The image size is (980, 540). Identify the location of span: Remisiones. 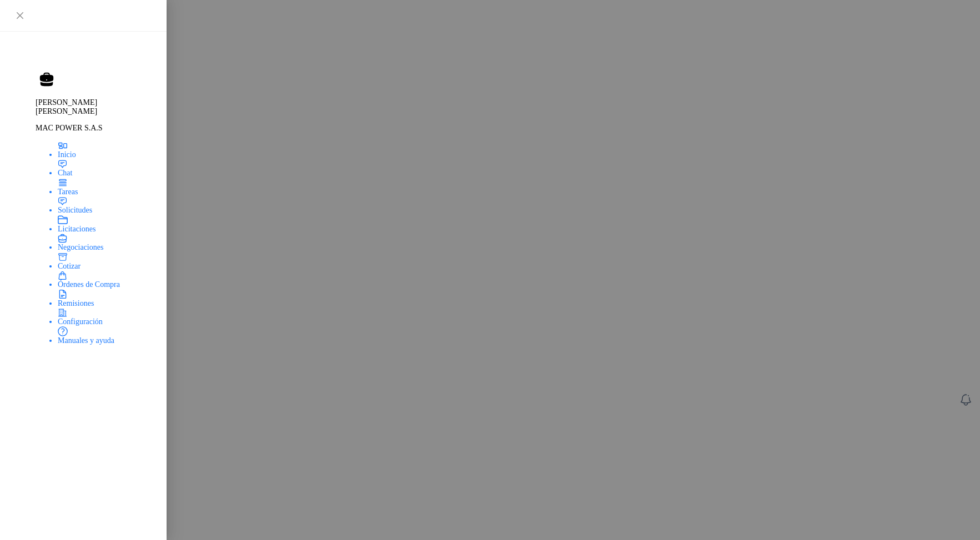
(76, 303).